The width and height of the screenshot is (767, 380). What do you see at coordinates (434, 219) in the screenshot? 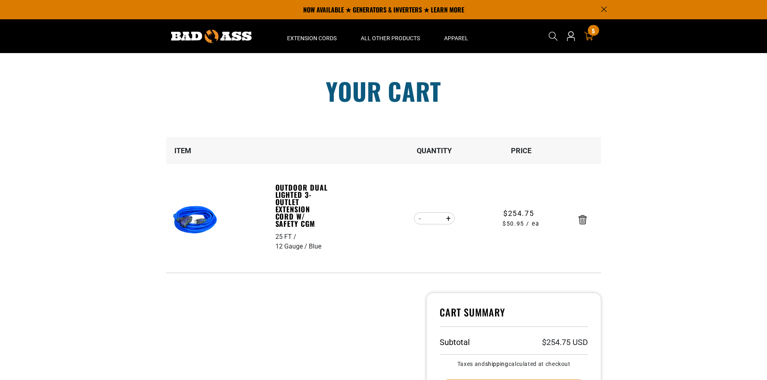
I see `input: Quantity for Outdoor Dual Lighted 3-Outlet Extension Cord w/ Safety CGM` at bounding box center [434, 219].